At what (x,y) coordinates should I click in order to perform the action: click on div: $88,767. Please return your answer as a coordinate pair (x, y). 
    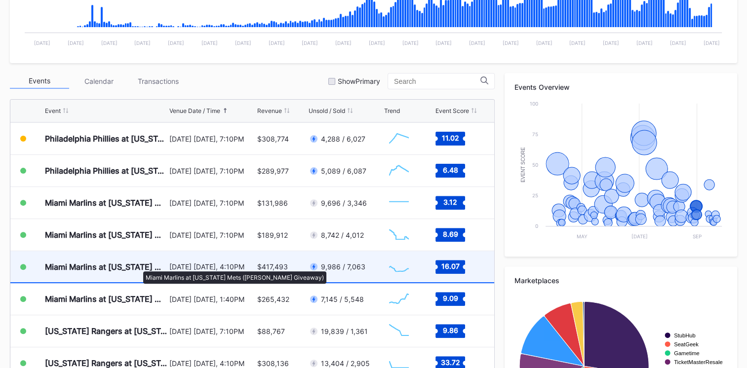
    Looking at the image, I should click on (271, 331).